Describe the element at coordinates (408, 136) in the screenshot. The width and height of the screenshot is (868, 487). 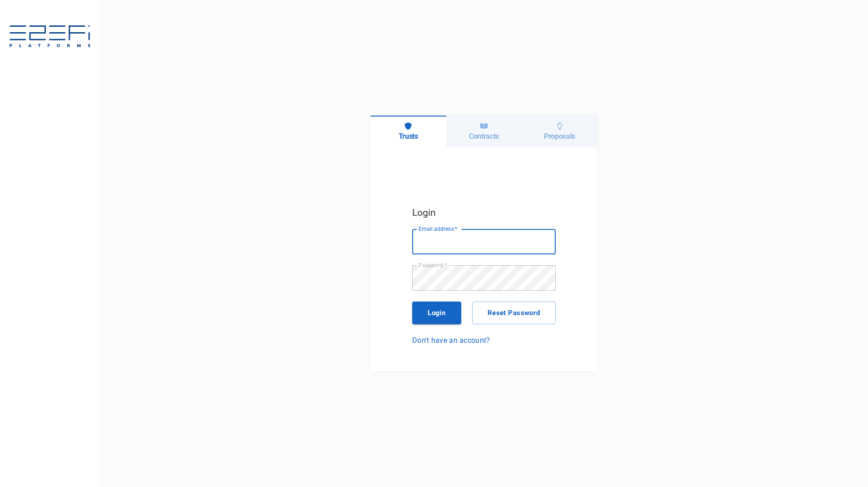
I see `h6: Trusts` at that location.